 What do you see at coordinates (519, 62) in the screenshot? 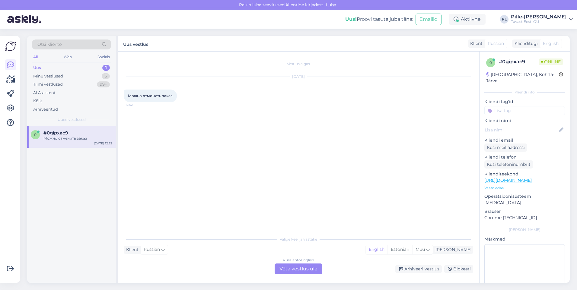
I see `div: # 0gipxac9` at bounding box center [519, 62].